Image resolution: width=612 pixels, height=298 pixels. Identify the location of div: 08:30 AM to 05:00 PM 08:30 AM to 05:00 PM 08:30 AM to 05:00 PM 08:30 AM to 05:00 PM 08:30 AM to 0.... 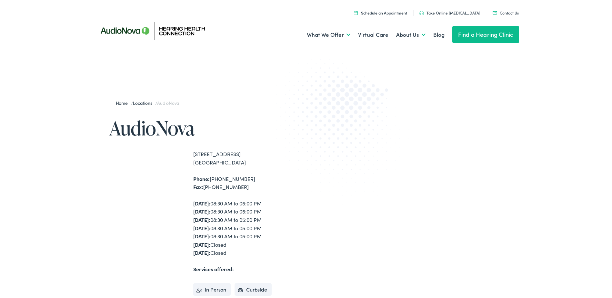
(250, 228).